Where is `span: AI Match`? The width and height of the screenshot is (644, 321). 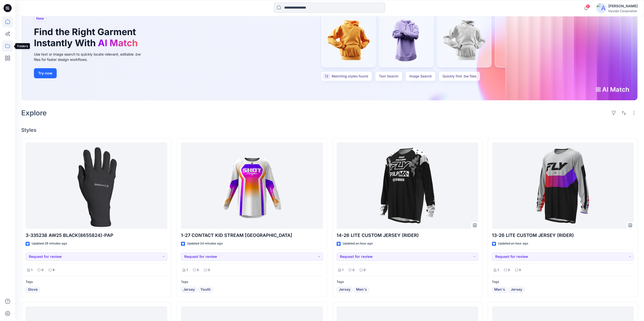
span: AI Match is located at coordinates (118, 43).